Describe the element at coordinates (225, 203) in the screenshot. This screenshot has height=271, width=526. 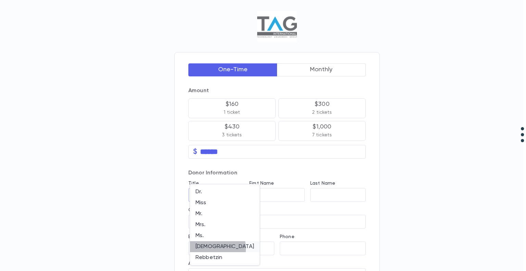
I see `span: Miss` at that location.